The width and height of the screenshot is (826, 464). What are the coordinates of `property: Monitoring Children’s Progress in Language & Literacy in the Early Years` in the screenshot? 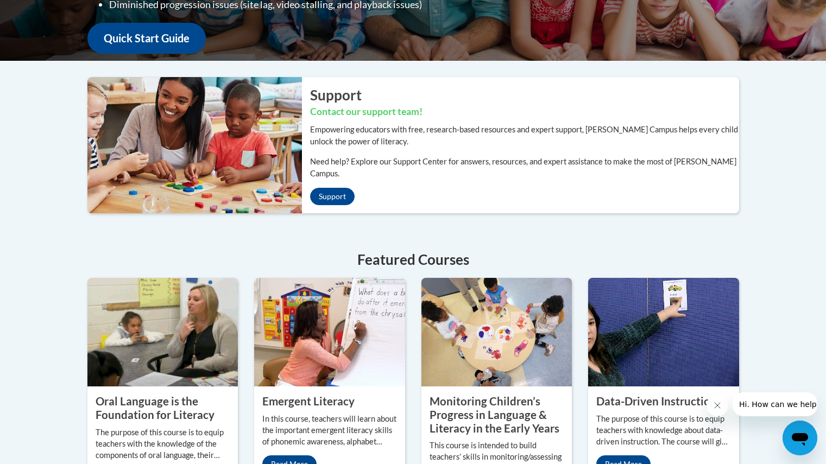 It's located at (494, 414).